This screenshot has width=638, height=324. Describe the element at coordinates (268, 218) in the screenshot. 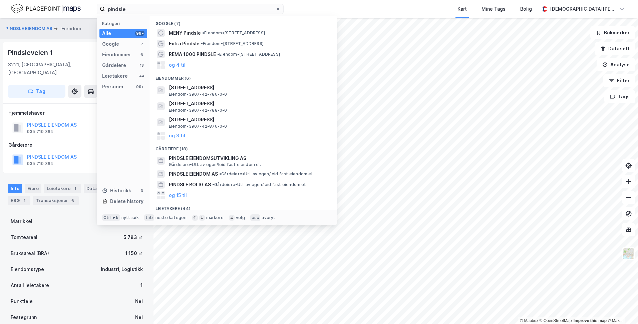

I see `div: avbryt` at that location.